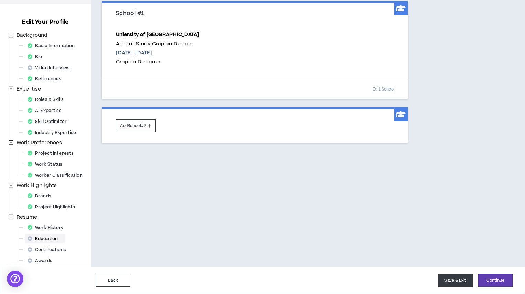 The height and width of the screenshot is (294, 525). I want to click on button: Save & Exit, so click(456, 280).